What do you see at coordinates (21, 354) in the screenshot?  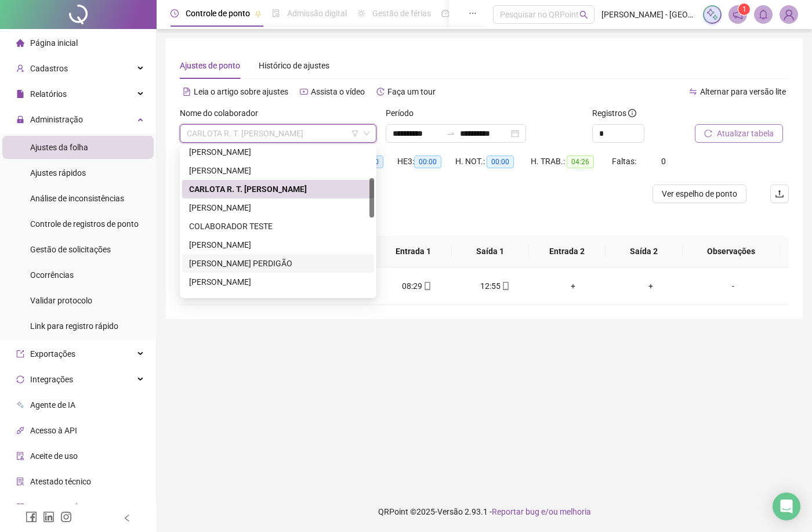 I see `span: export` at bounding box center [21, 354].